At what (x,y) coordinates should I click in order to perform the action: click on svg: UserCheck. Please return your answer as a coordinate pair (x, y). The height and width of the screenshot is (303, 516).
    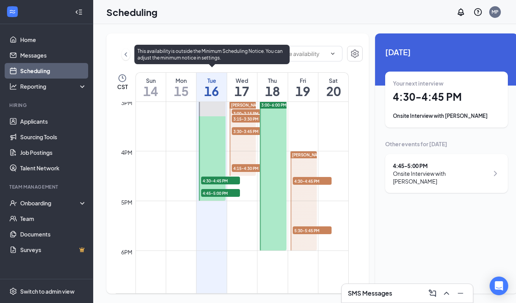
    Looking at the image, I should click on (13, 203).